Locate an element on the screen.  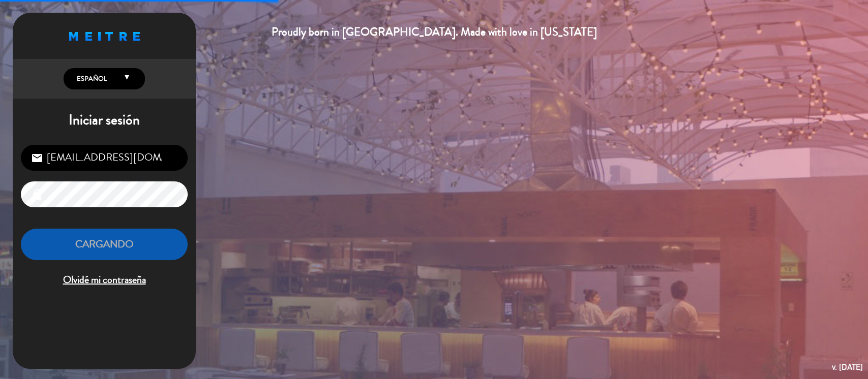
input: Correo Electrónico is located at coordinates (104, 158).